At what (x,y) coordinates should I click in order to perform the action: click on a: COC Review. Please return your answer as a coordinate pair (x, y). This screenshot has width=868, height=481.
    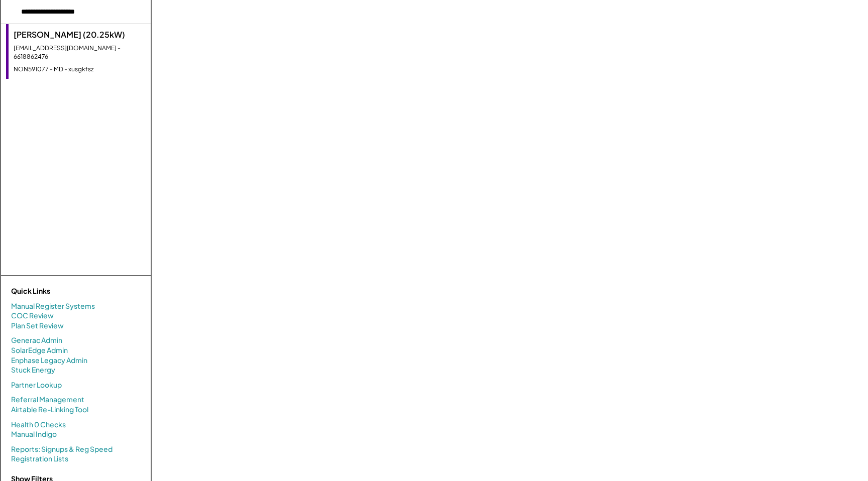
    Looking at the image, I should click on (32, 316).